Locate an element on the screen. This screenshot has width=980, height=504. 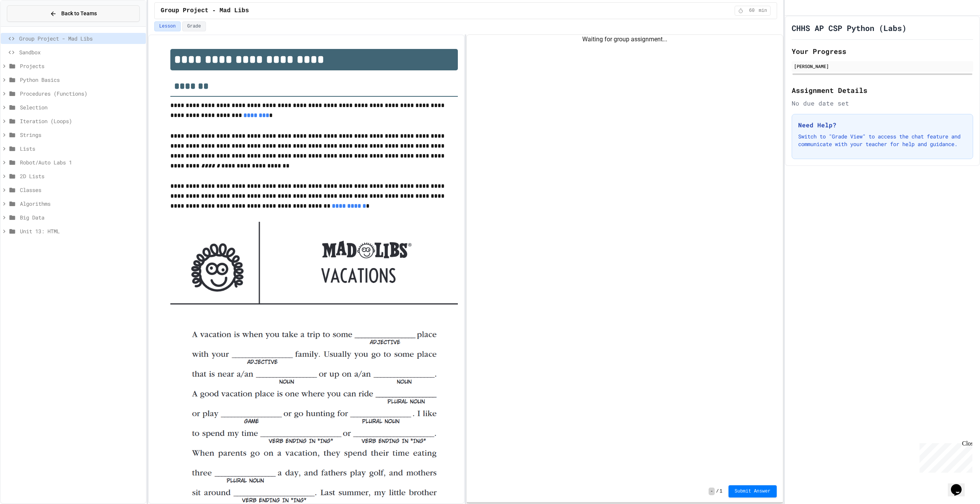
span: Robot/Auto Labs 1 is located at coordinates (81, 162).